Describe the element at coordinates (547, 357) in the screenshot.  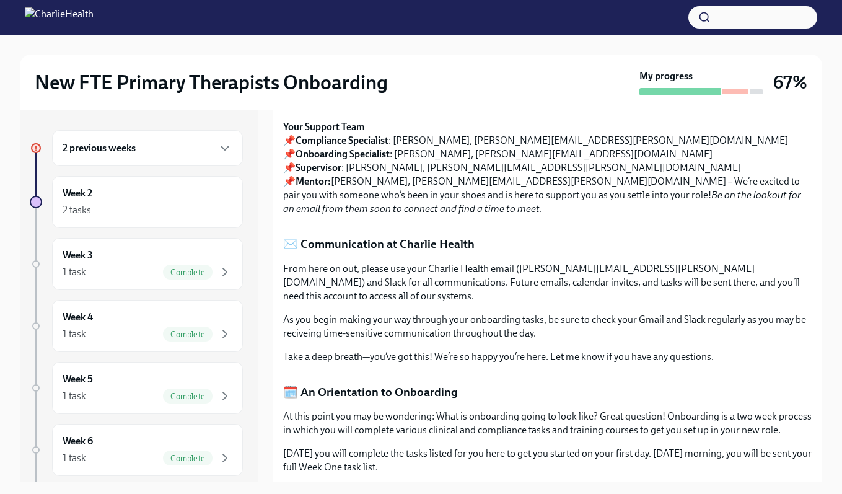
I see `p: Take a deep breath—you’ve got this! We’re so happy you’re here. Let me know if you have any quest...` at that location.